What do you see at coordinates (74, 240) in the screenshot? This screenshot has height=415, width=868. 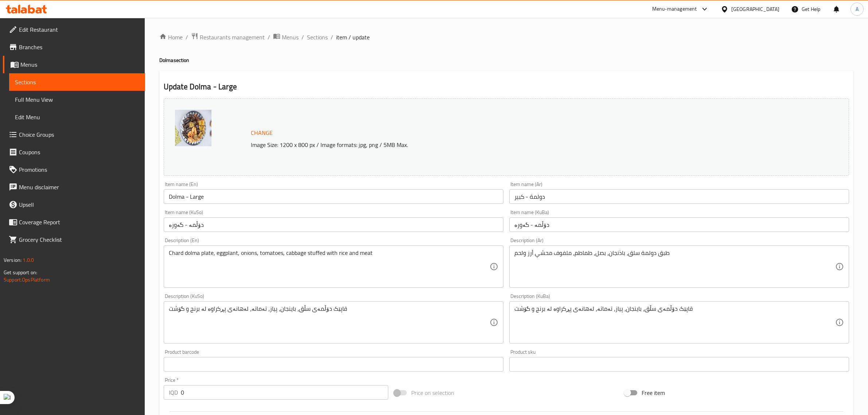 I see `a: Grocery Checklist` at bounding box center [74, 240].